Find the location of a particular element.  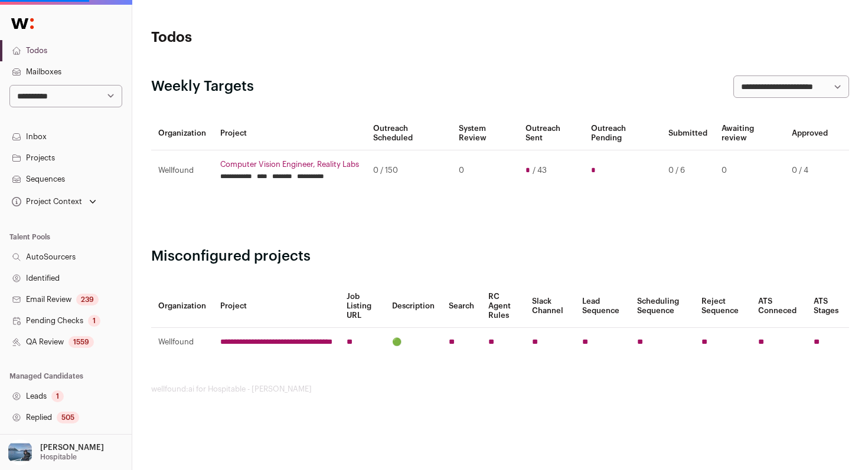

td: 0 / 150 is located at coordinates (409, 170).